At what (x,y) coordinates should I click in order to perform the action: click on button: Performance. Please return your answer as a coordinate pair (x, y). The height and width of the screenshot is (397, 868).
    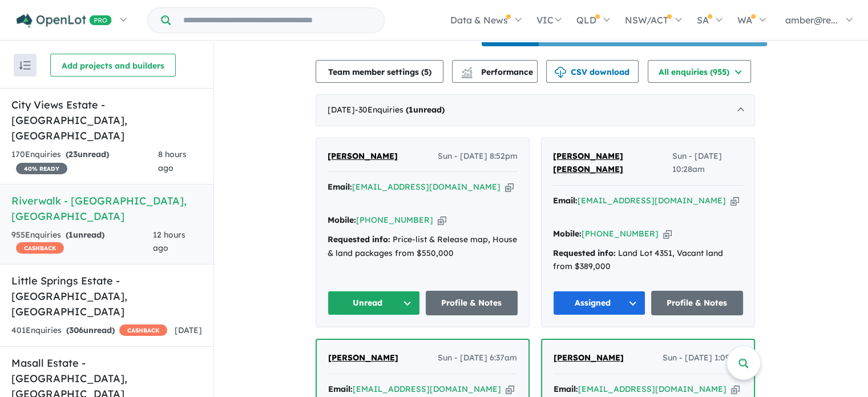
    Looking at the image, I should click on (495, 71).